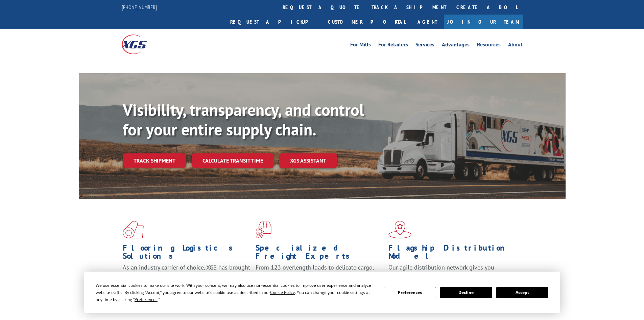  Describe the element at coordinates (236, 292) in the screenshot. I see `div: We use essential cookies to make our site work. With your consent, we may also use non-essential ...` at that location.